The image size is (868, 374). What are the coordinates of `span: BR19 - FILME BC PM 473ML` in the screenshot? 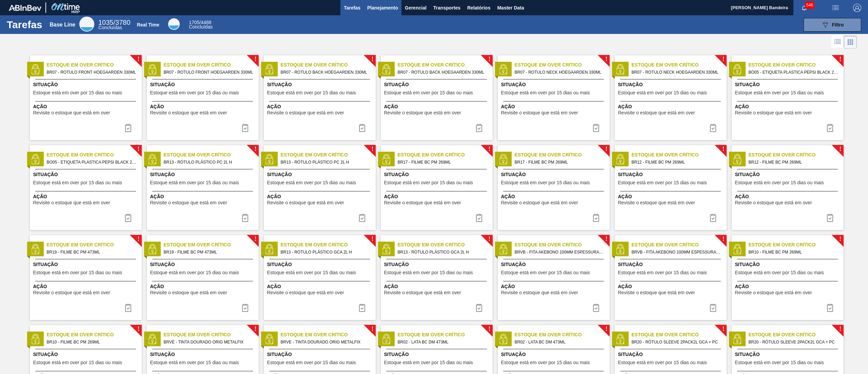 It's located at (91, 252).